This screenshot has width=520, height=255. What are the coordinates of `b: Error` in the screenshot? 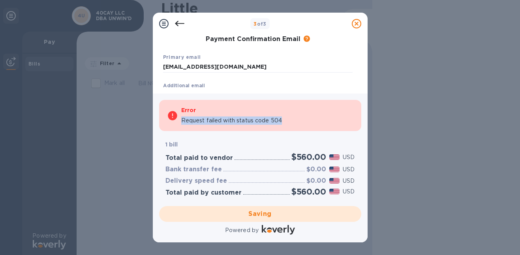 It's located at (189, 110).